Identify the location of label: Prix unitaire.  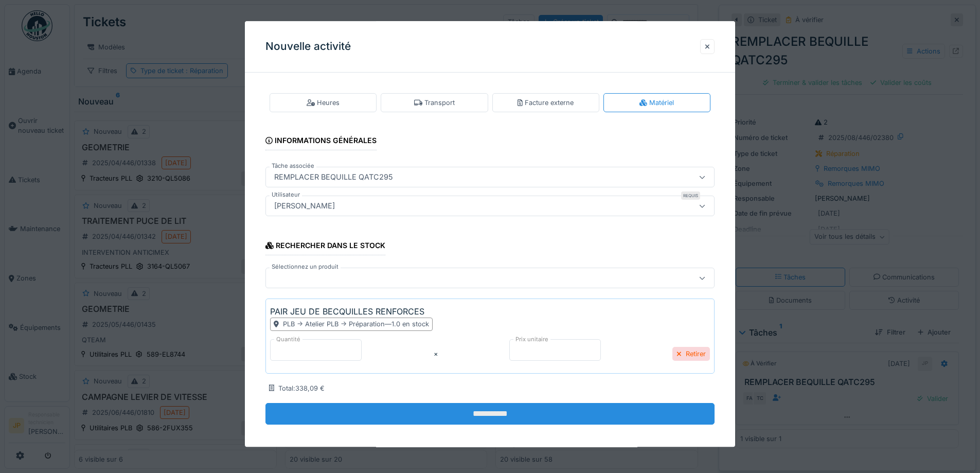
(532, 339).